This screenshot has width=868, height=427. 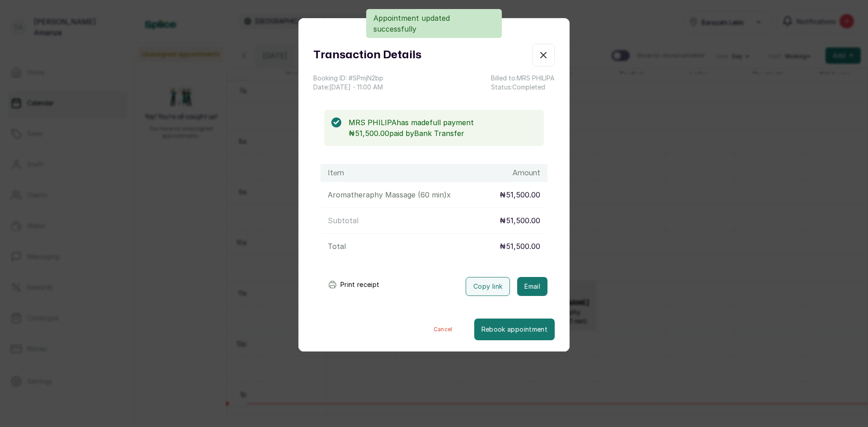 What do you see at coordinates (443, 330) in the screenshot?
I see `button: Cancel` at bounding box center [443, 330].